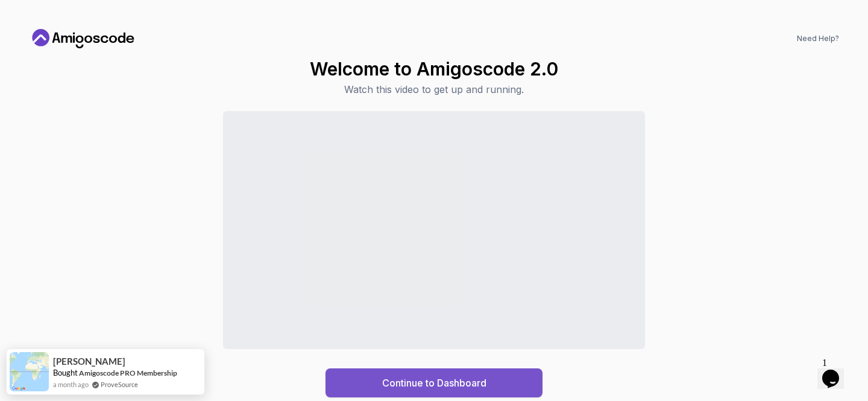 The width and height of the screenshot is (868, 401). I want to click on a: ProveSource, so click(119, 384).